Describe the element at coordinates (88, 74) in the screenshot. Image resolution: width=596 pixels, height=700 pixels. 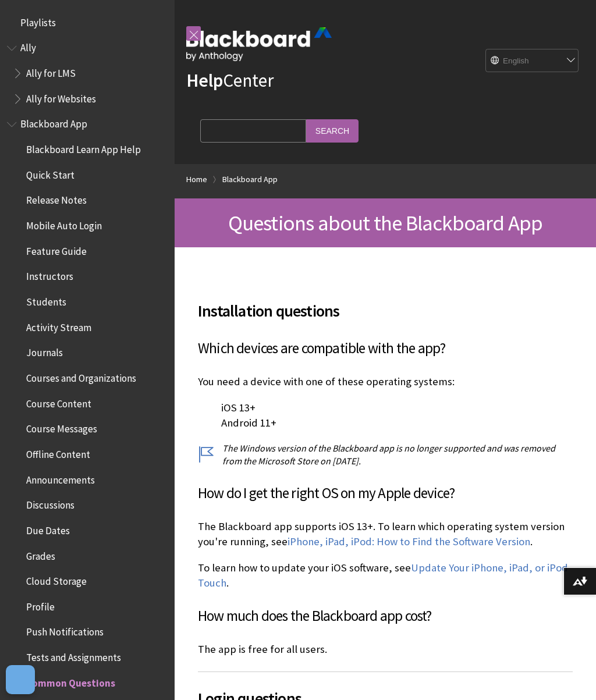
I see `nav: Book outline for Anthology Ally Help` at that location.